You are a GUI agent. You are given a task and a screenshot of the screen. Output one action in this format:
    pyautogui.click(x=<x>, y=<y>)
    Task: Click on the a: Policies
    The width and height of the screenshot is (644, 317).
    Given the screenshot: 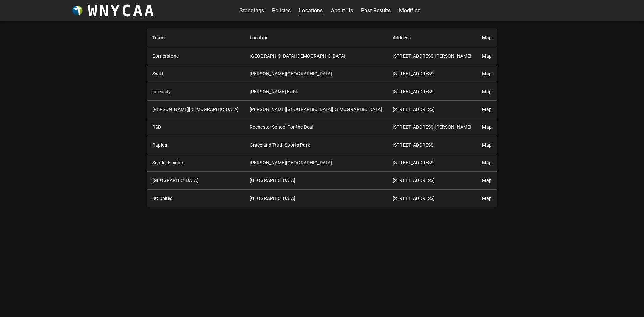 What is the action you would take?
    pyautogui.click(x=281, y=11)
    